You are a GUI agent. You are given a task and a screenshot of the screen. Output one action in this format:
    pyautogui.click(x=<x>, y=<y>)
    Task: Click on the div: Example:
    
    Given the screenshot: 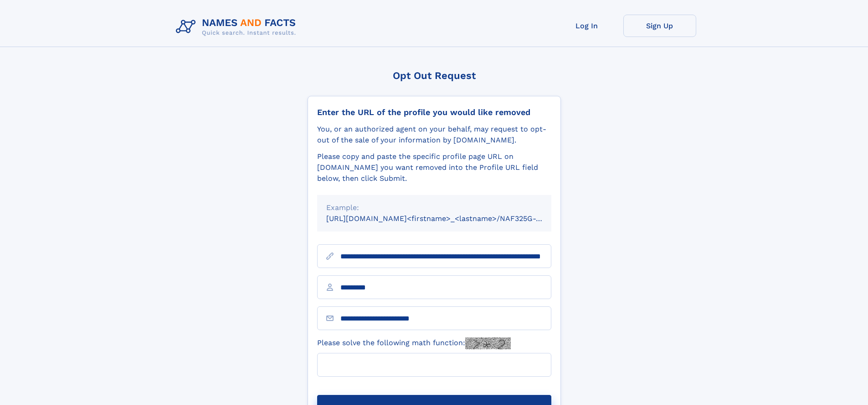 What is the action you would take?
    pyautogui.click(x=434, y=207)
    